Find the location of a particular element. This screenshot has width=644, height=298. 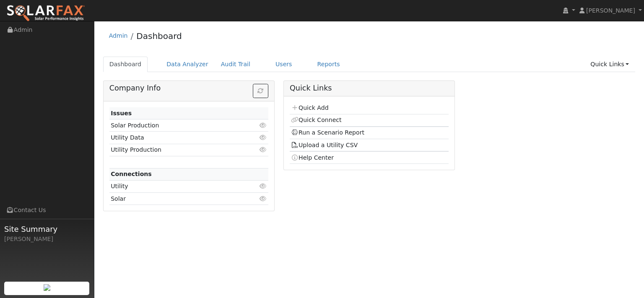

a: Reports is located at coordinates (329, 64).